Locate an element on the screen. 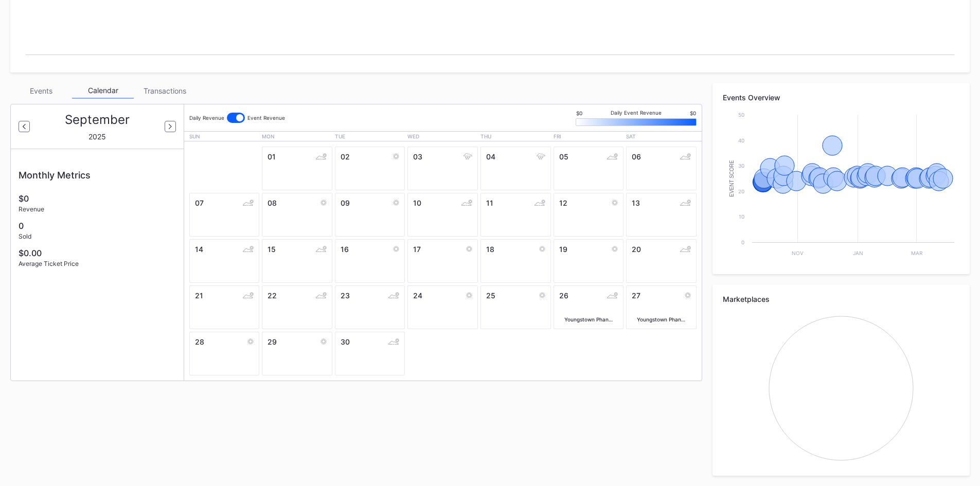 The height and width of the screenshot is (486, 980). div: 15 is located at coordinates (297, 249).